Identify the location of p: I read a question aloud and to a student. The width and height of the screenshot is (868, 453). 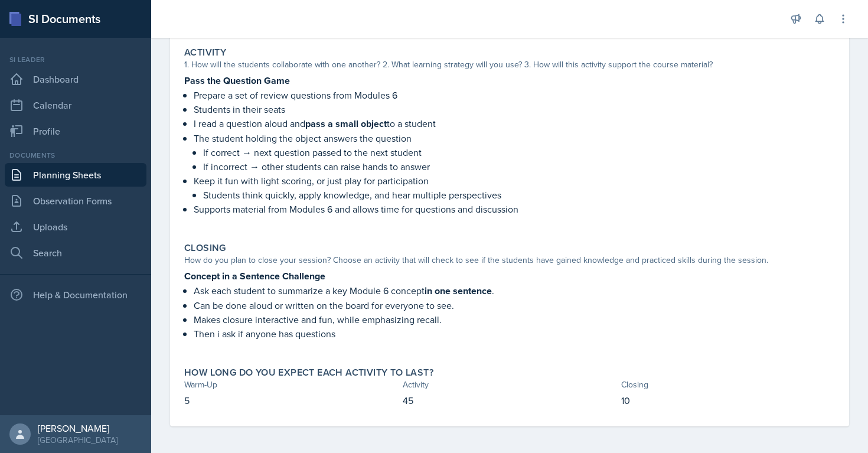
(514, 124).